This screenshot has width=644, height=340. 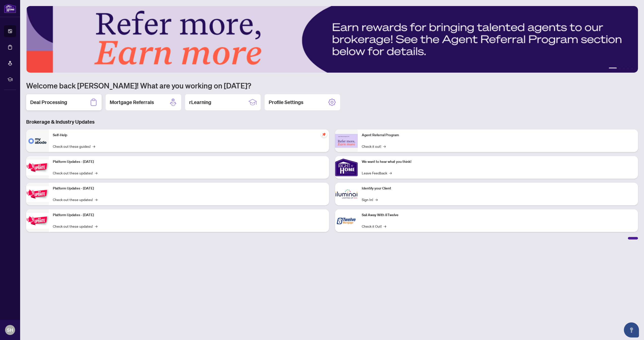 What do you see at coordinates (498, 162) in the screenshot?
I see `p: We want to hear what you think!` at bounding box center [498, 162].